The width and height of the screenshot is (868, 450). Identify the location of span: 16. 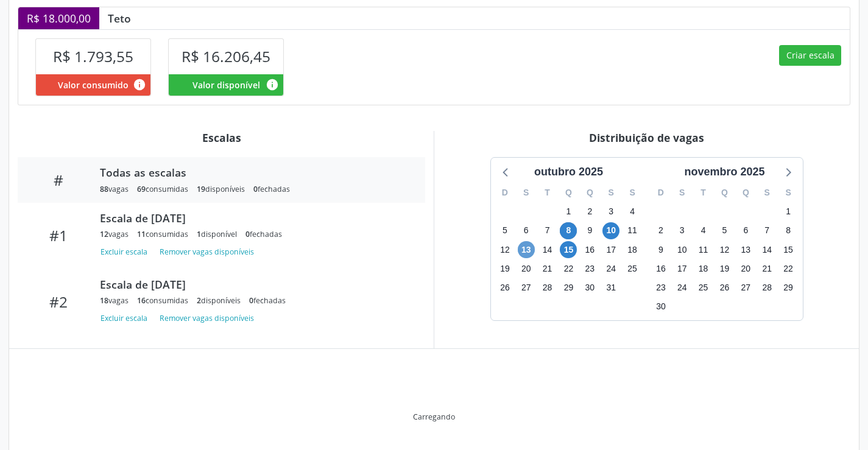
(141, 300).